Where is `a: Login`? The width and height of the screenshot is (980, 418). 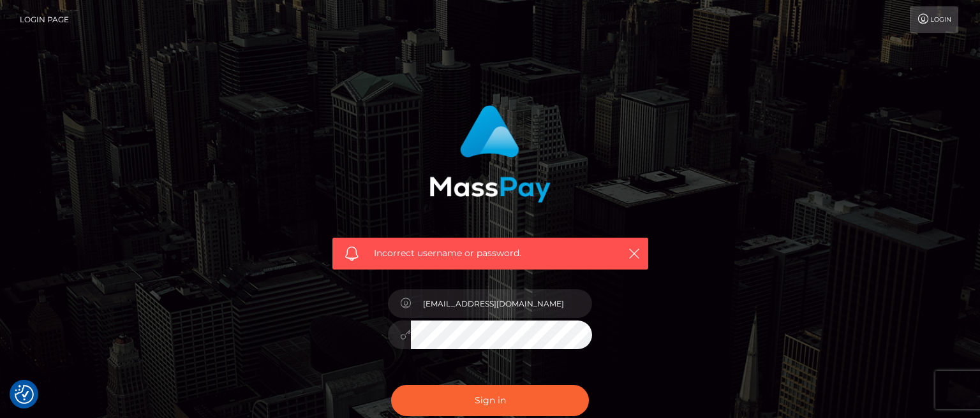
a: Login is located at coordinates (934, 20).